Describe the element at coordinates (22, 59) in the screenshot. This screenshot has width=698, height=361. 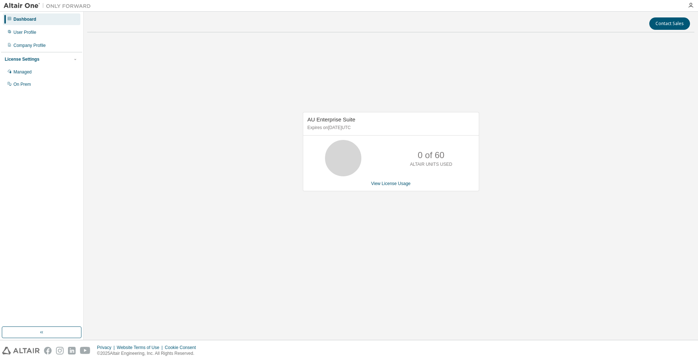
I see `div: License Settings` at that location.